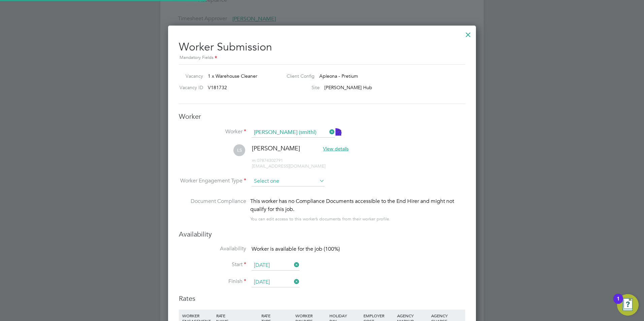 The image size is (644, 321). What do you see at coordinates (212, 281) in the screenshot?
I see `label: Finish` at bounding box center [212, 281].